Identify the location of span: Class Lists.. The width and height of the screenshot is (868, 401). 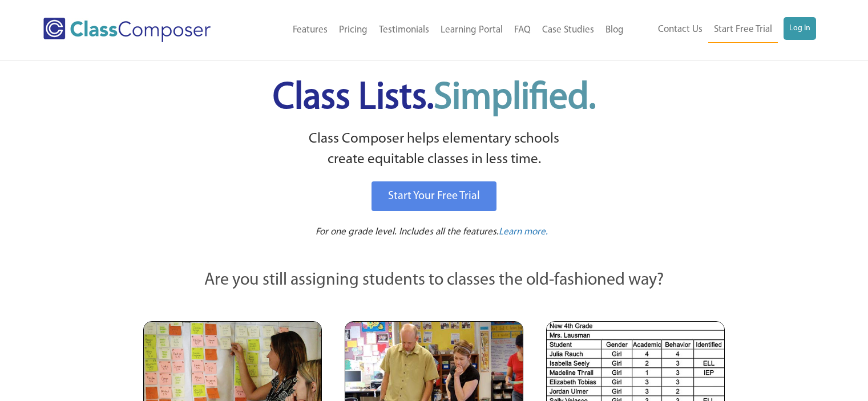
(434, 98).